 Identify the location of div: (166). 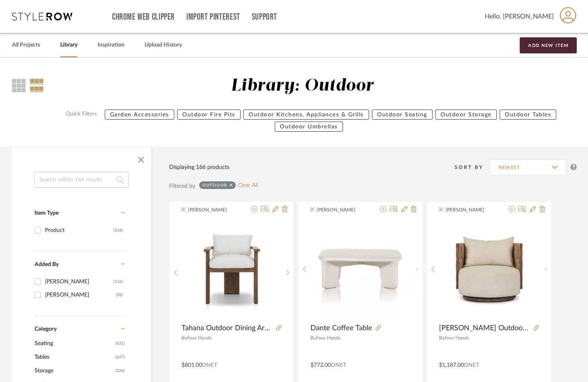
(118, 230).